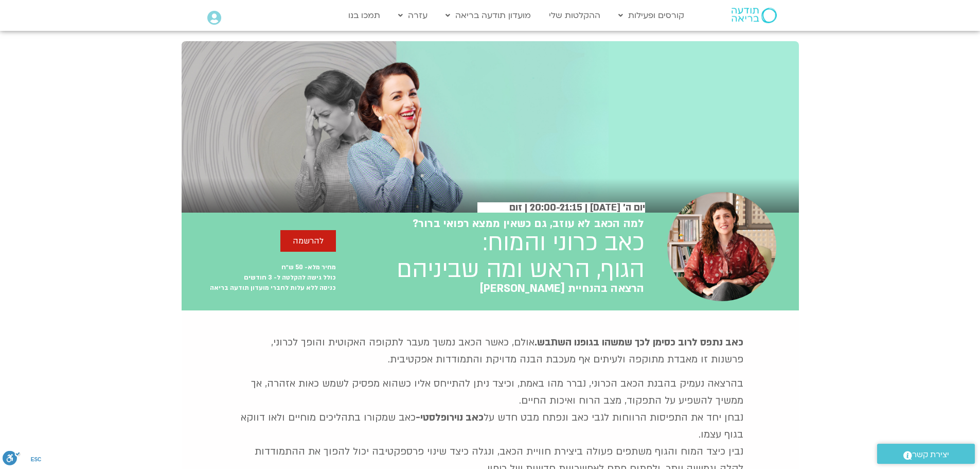  I want to click on span: יצירת קשר, so click(931, 454).